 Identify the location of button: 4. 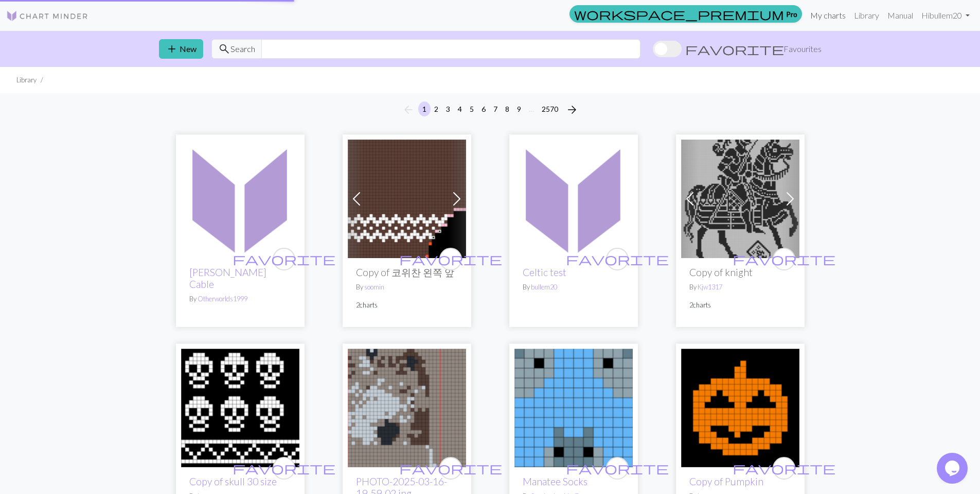
(460, 109).